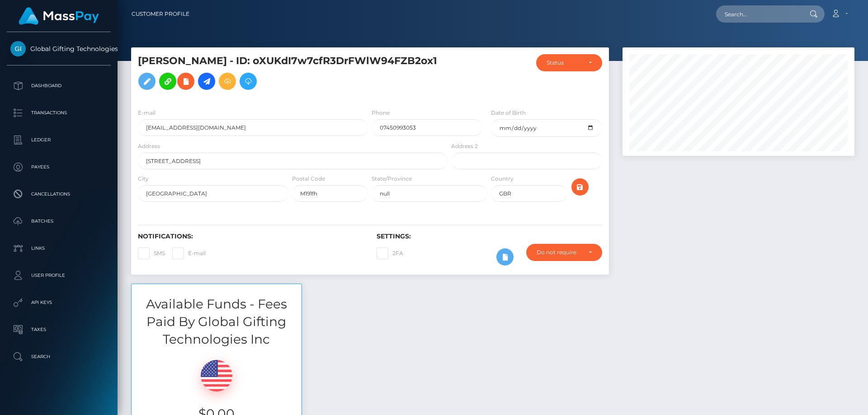 The width and height of the screenshot is (868, 415). What do you see at coordinates (206, 81) in the screenshot?
I see `a: Initiate Payout` at bounding box center [206, 81].